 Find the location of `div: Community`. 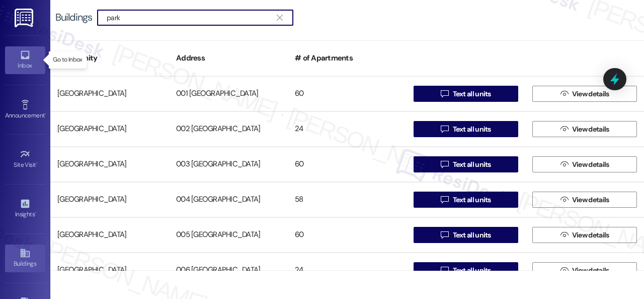

div: Community is located at coordinates (109, 58).